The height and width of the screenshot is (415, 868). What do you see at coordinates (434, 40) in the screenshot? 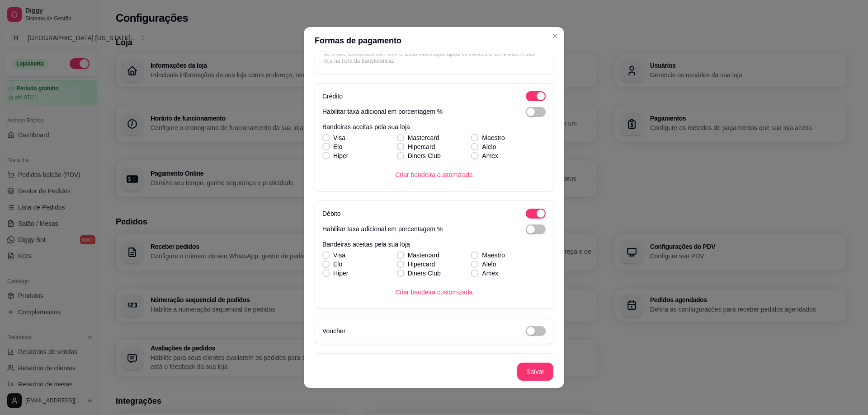
I see `header: Formas de pagamento` at bounding box center [434, 40].